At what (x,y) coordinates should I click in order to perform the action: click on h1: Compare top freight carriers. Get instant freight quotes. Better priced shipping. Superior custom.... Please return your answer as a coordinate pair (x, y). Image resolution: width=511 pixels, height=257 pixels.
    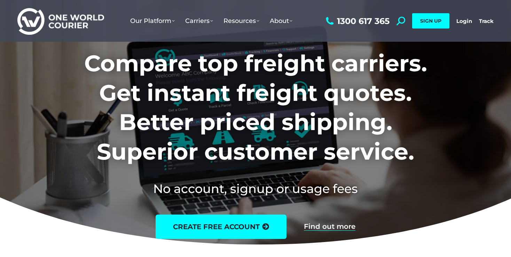
    Looking at the image, I should click on (256, 108).